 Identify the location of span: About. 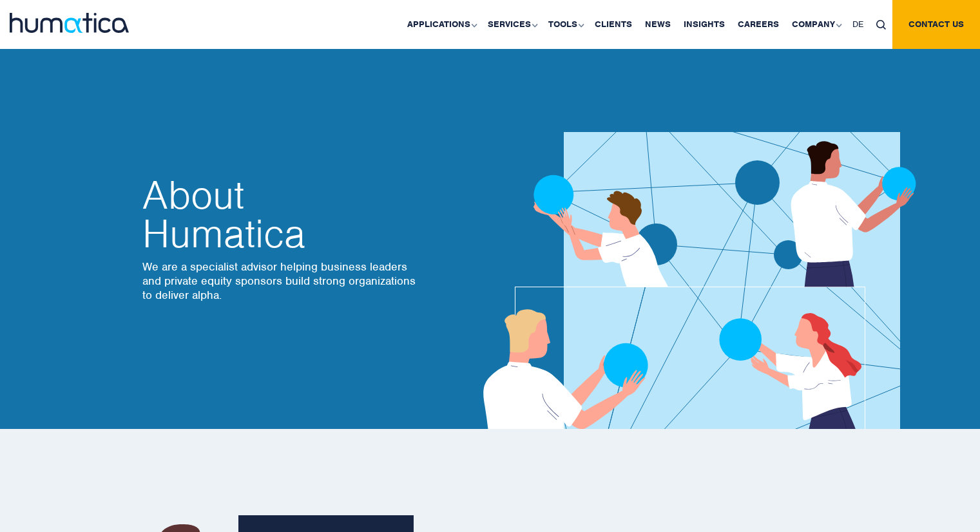
(281, 195).